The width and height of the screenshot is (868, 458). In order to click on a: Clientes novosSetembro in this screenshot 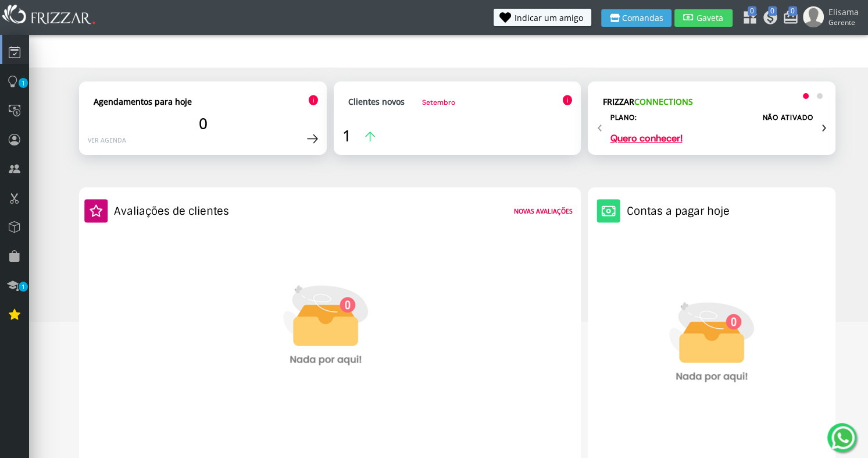, I will do `click(401, 101)`.